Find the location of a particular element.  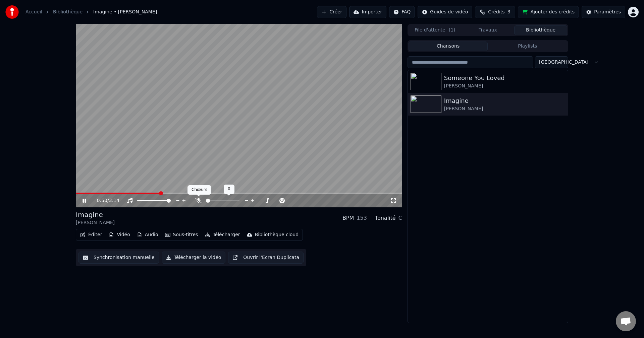

button: Playlists is located at coordinates (527, 46).